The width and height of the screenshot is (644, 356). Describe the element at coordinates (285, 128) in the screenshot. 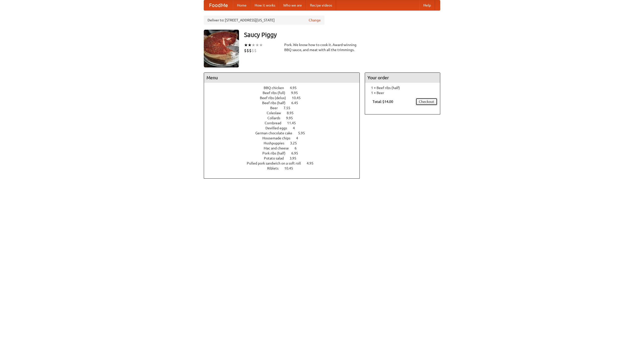

I see `a: Devilled eggs 4` at that location.